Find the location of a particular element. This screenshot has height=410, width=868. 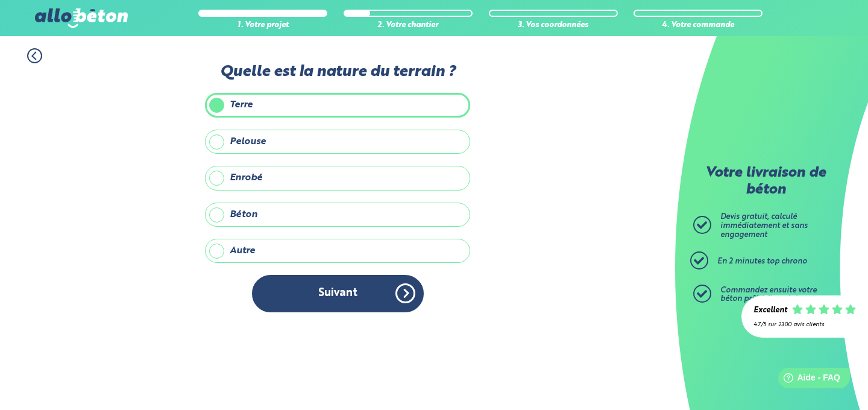

label: Enrobé is located at coordinates (337, 177).